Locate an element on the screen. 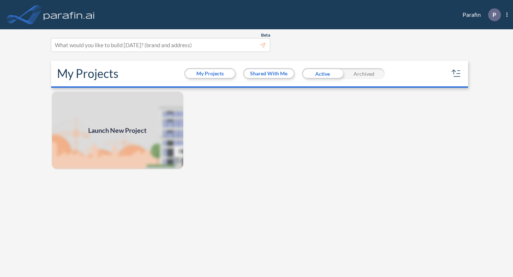  img: add is located at coordinates (118, 130).